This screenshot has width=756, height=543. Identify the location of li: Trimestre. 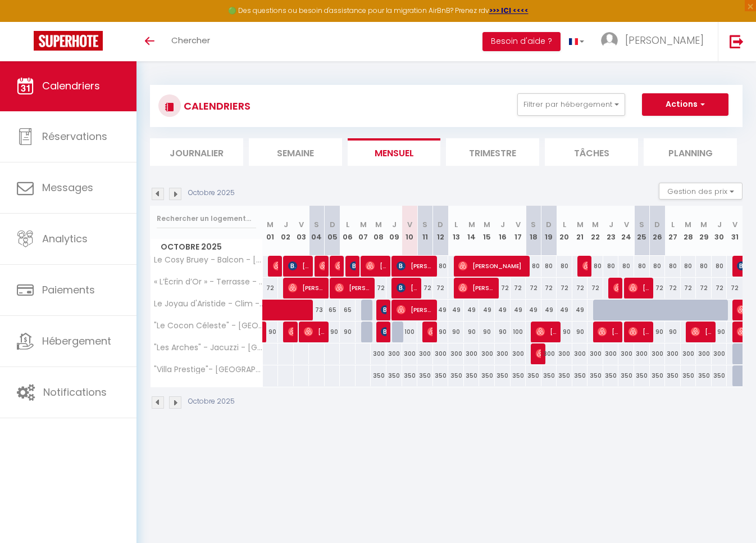
(493, 152).